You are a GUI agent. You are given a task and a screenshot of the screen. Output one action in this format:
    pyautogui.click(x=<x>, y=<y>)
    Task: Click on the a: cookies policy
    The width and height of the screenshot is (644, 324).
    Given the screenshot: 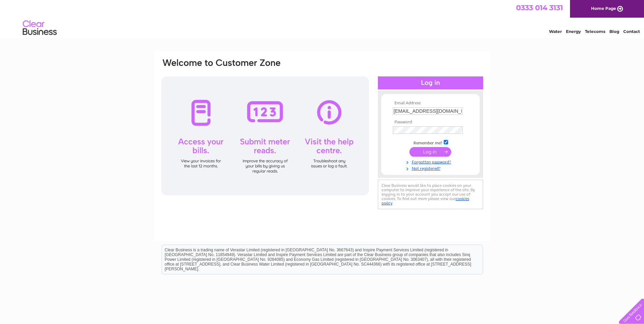 What is the action you would take?
    pyautogui.click(x=425, y=201)
    